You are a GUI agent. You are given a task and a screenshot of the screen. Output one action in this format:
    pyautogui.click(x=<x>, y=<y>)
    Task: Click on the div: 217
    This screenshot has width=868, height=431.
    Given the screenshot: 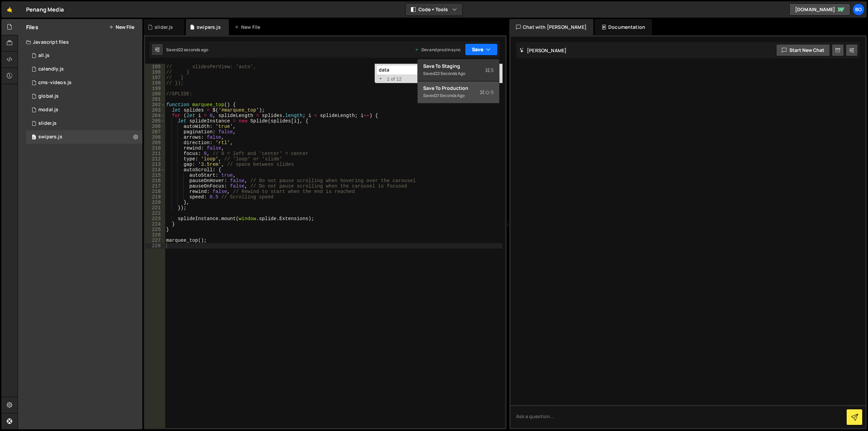 What is the action you would take?
    pyautogui.click(x=155, y=186)
    